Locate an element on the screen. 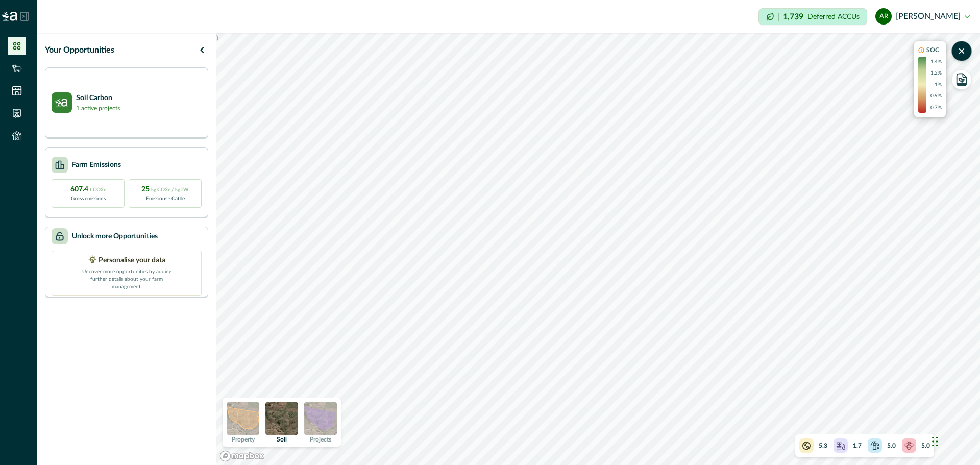 The width and height of the screenshot is (980, 465). p: 0.9% is located at coordinates (936, 96).